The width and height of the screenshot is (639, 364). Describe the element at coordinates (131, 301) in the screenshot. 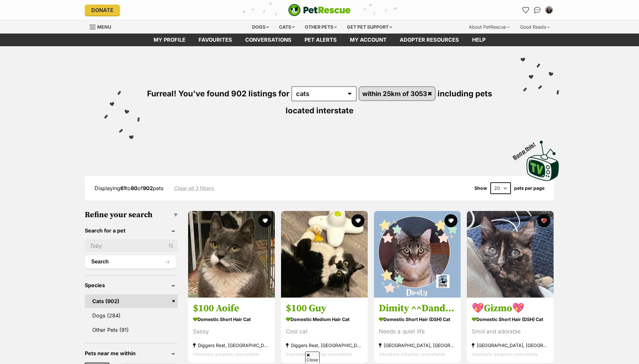

I see `a: Cats (902)` at that location.